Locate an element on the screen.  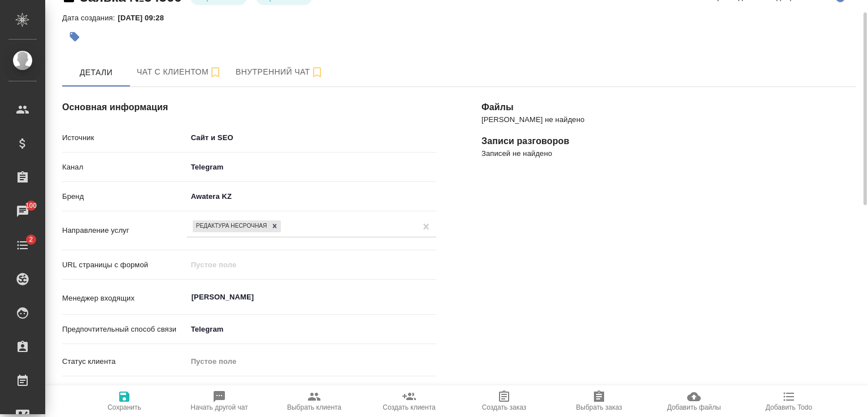
span: Чат с клиентом is located at coordinates (179, 72).